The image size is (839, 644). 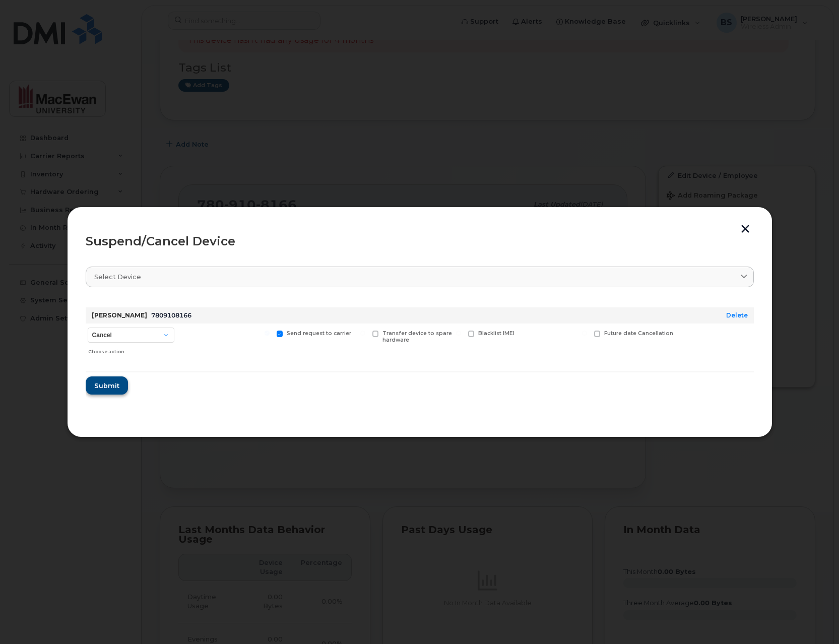 I want to click on span: 7809108166, so click(x=171, y=315).